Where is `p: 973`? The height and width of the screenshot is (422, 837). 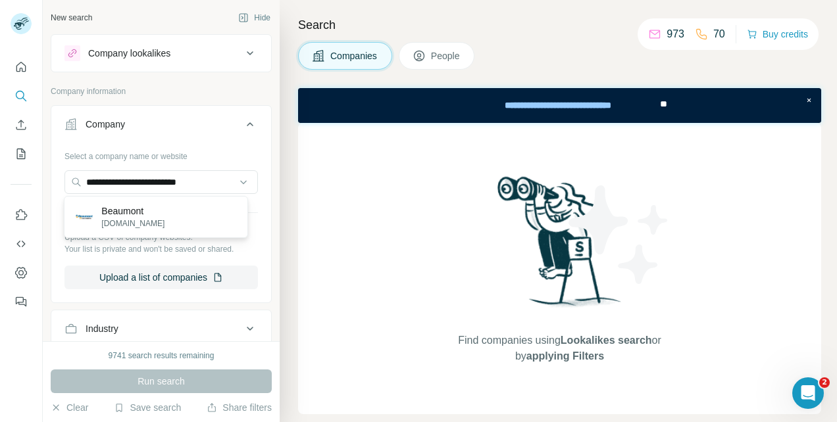 p: 973 is located at coordinates (675, 34).